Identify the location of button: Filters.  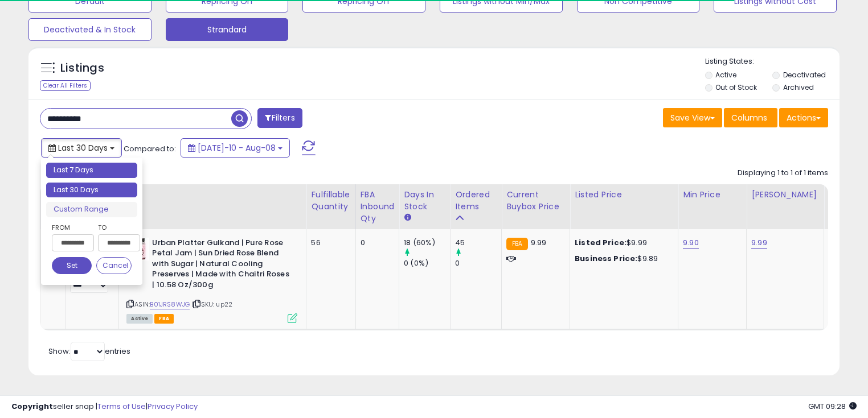
(279, 118).